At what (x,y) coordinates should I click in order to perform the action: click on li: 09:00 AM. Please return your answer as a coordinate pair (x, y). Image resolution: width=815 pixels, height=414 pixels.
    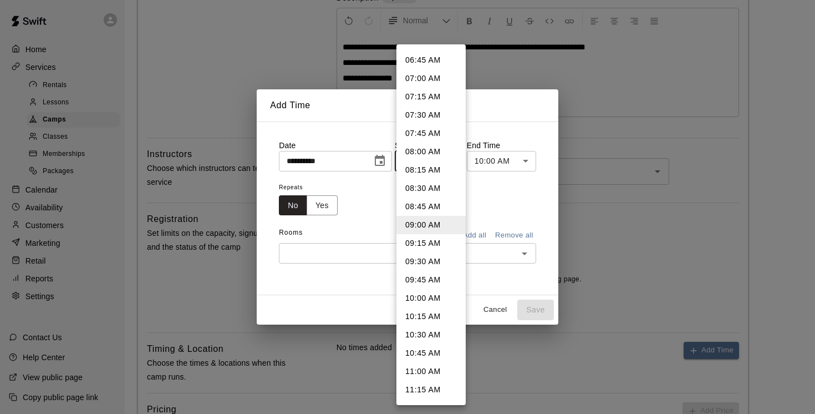
    Looking at the image, I should click on (431, 225).